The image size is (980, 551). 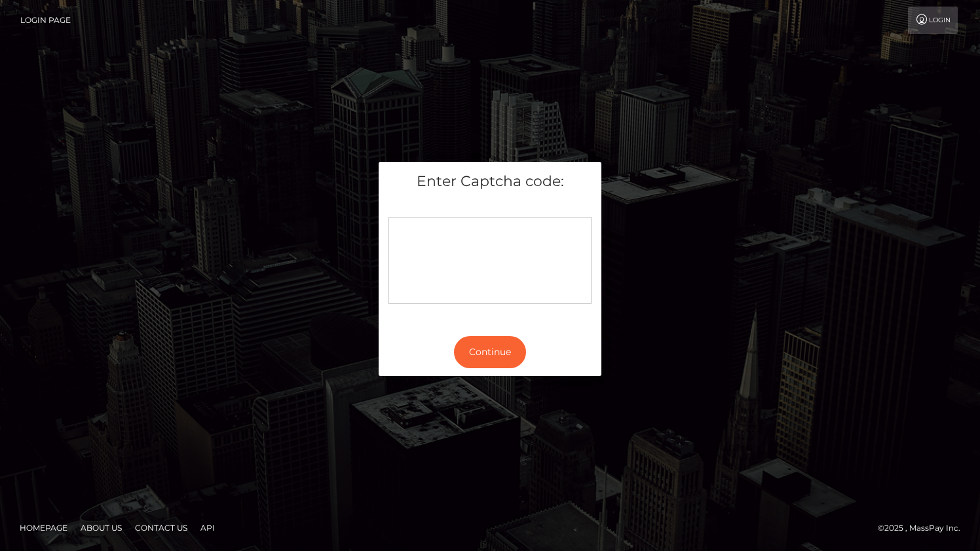 I want to click on a: Login Page, so click(x=46, y=21).